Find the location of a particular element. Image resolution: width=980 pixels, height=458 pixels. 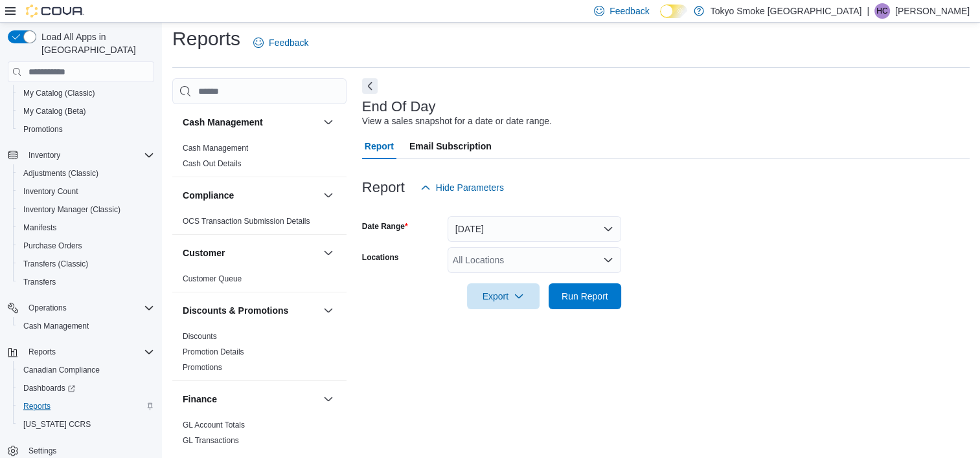

button: Transfers is located at coordinates (86, 283).